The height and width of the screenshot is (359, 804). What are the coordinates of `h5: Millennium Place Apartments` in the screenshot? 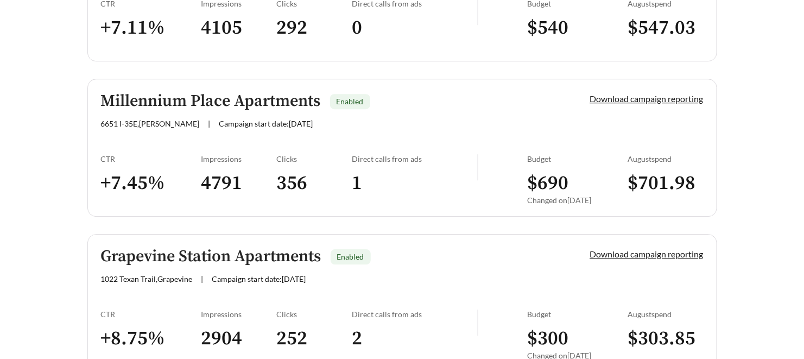 It's located at (211, 101).